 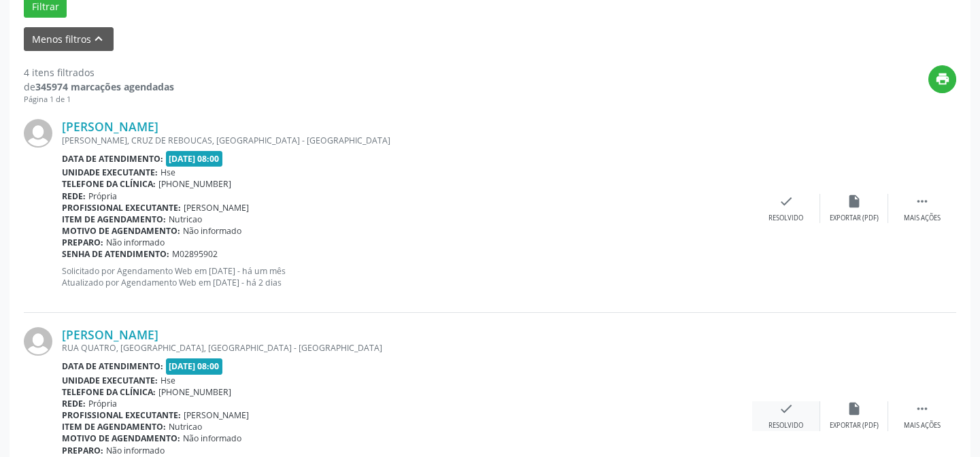 What do you see at coordinates (115, 253) in the screenshot?
I see `b: Senha de atendimento:` at bounding box center [115, 253].